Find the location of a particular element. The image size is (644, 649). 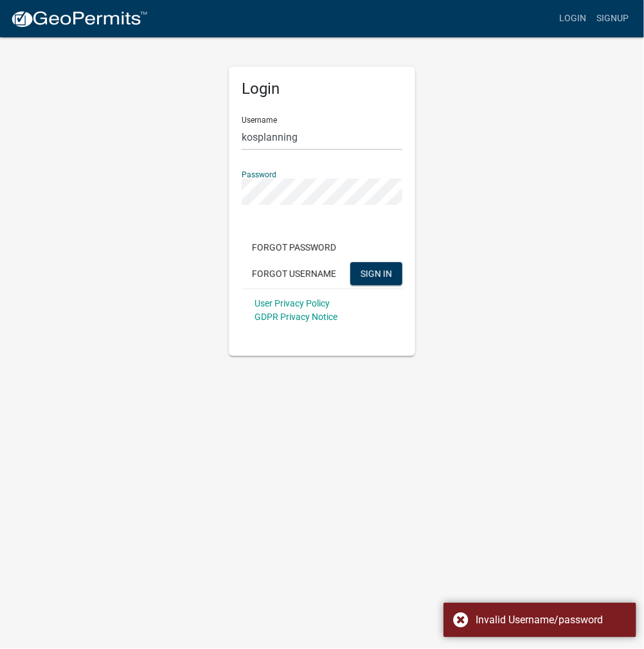

div: Invalid Username/password is located at coordinates (551, 620).